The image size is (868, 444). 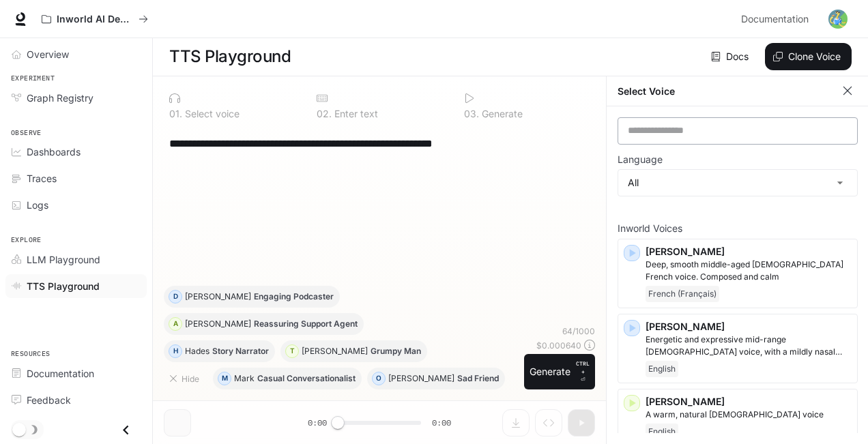 I want to click on span: Dark mode toggle, so click(x=19, y=429).